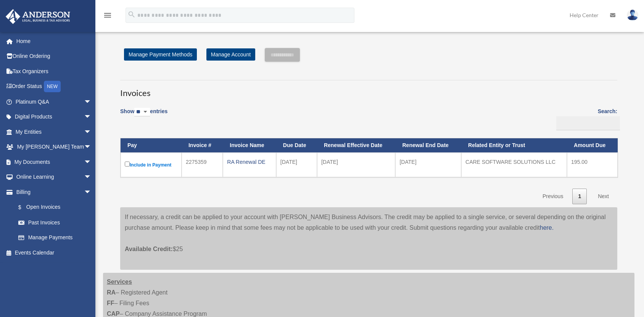  What do you see at coordinates (151, 146) in the screenshot?
I see `th: Pay: activate to sort column descending` at bounding box center [151, 146].